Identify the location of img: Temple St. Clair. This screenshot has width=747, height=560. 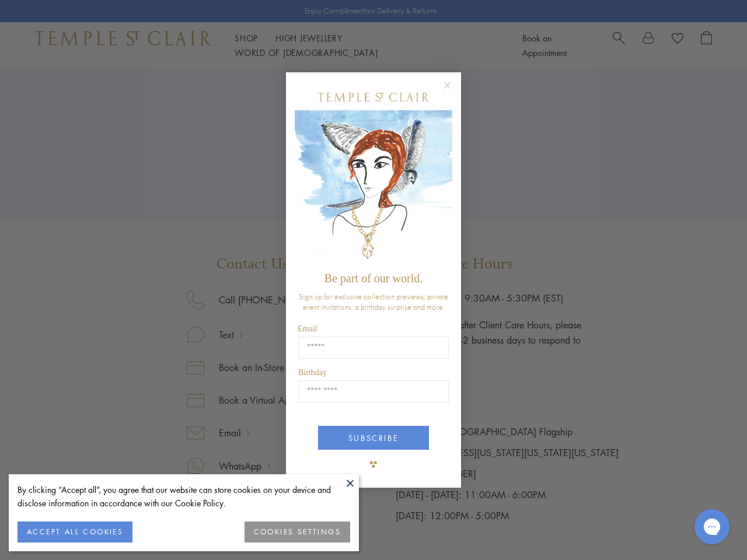
(373, 97).